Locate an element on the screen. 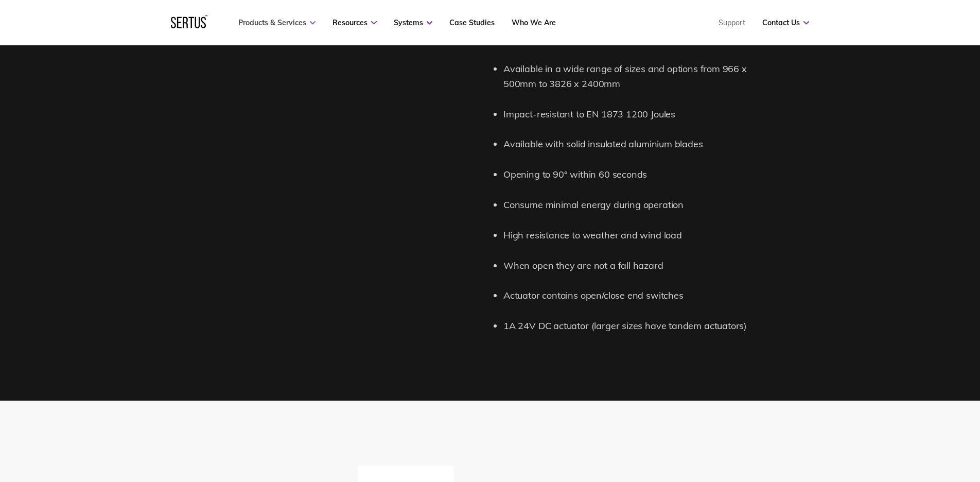 This screenshot has height=482, width=980. a: Who We Are is located at coordinates (534, 23).